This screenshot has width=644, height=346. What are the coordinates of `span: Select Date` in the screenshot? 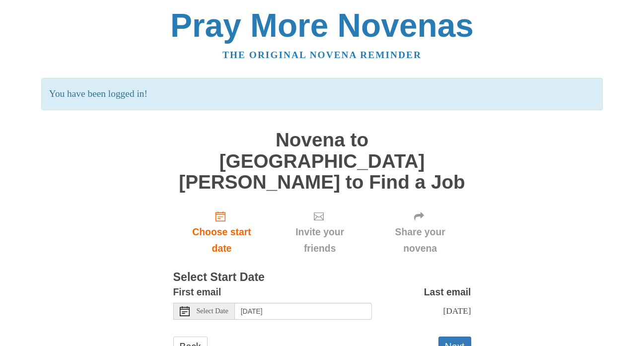 It's located at (212, 311).